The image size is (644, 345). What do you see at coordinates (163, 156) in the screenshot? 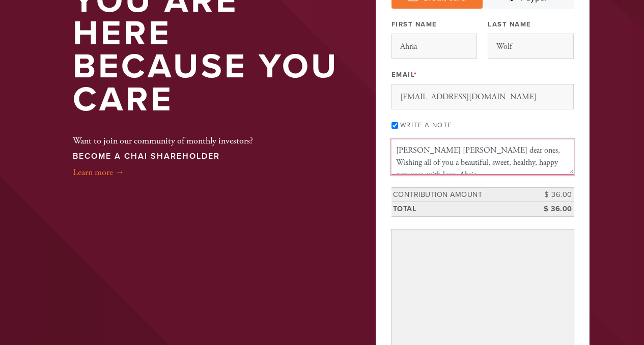
I see `h3: BECOME A CHAI SHAREHOLDER` at bounding box center [163, 156].